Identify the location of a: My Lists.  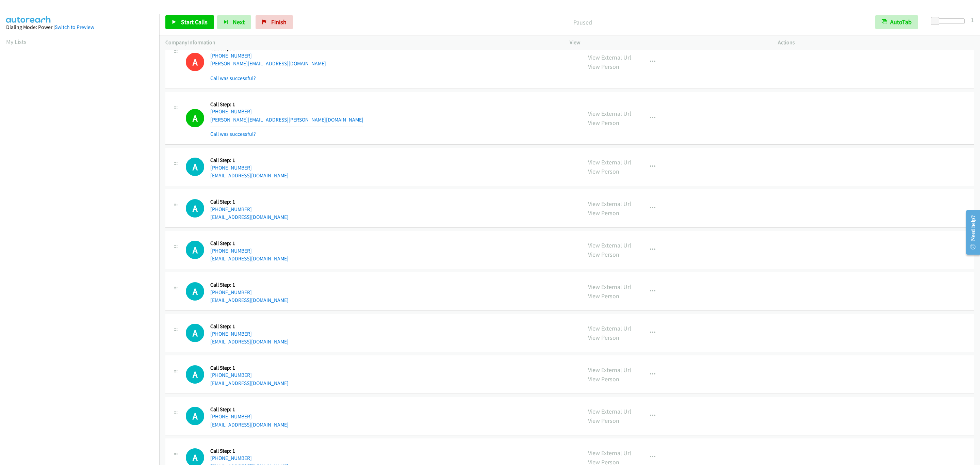
(16, 42).